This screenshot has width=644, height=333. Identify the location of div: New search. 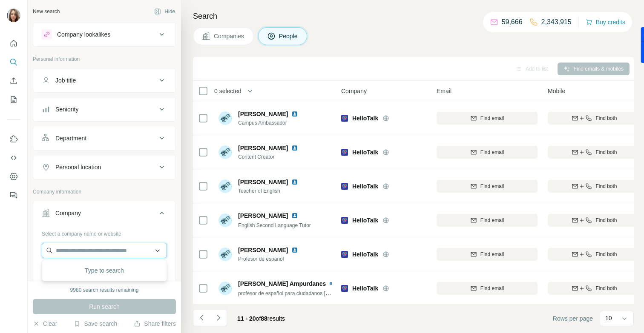
(46, 12).